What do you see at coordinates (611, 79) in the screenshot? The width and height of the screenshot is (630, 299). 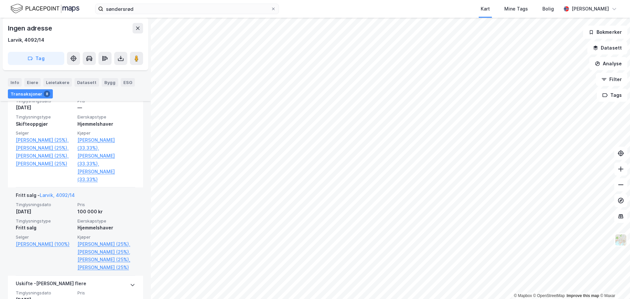 I see `button: Filter` at bounding box center [611, 79].